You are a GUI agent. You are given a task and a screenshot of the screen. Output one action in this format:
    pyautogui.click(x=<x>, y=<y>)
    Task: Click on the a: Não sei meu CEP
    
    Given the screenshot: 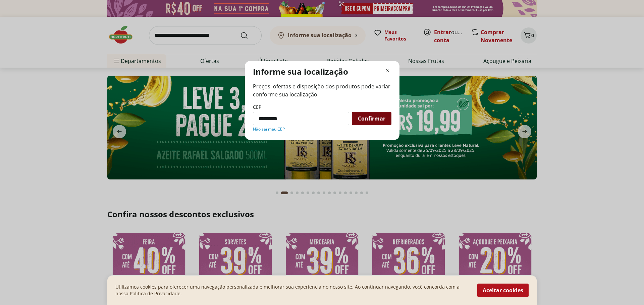 What is the action you would take?
    pyautogui.click(x=268, y=129)
    